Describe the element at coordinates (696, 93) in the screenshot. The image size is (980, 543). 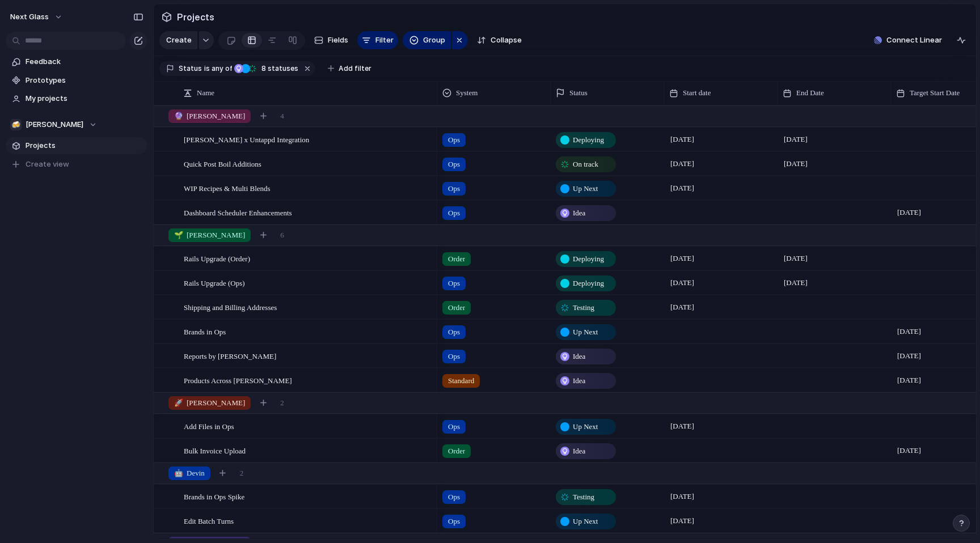
I see `span: Start date` at that location.